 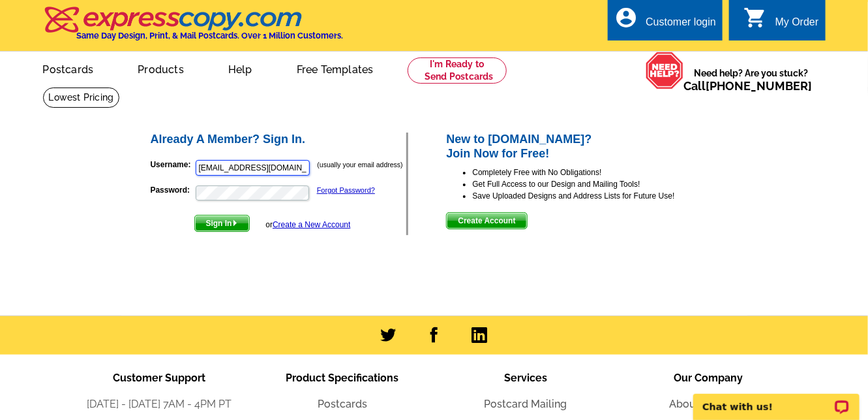 What do you see at coordinates (595, 196) in the screenshot?
I see `li: Save Uploaded Designs and Address Lists for Future Use!` at bounding box center [595, 196].